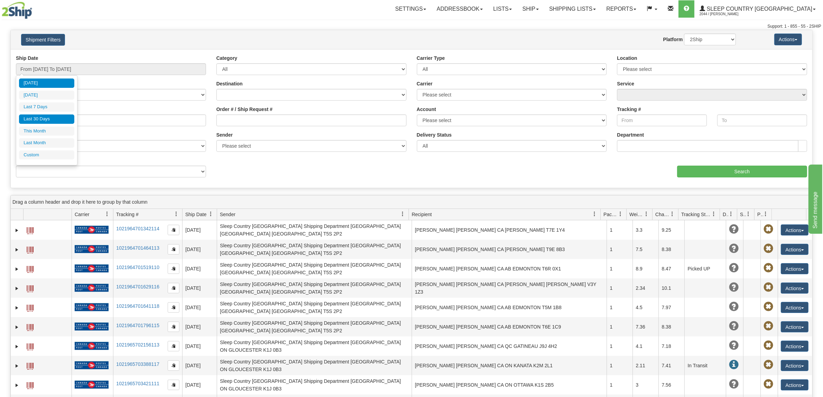  I want to click on span: Ship Date, so click(196, 214).